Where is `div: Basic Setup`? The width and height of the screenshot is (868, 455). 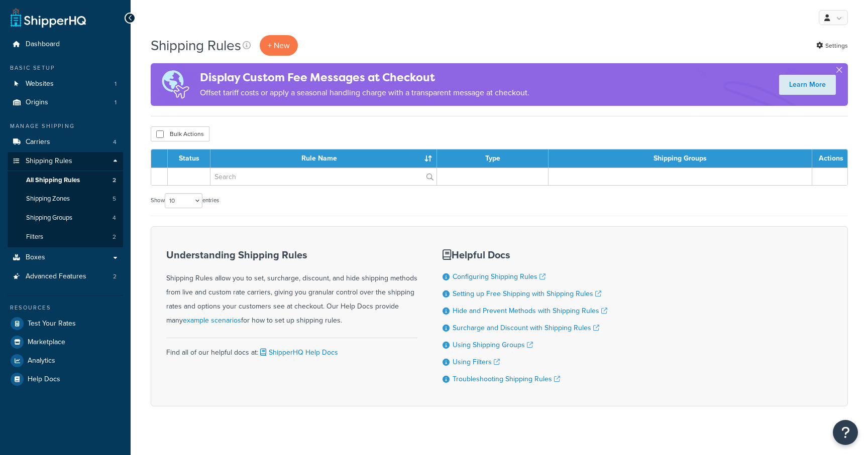
div: Basic Setup is located at coordinates (65, 68).